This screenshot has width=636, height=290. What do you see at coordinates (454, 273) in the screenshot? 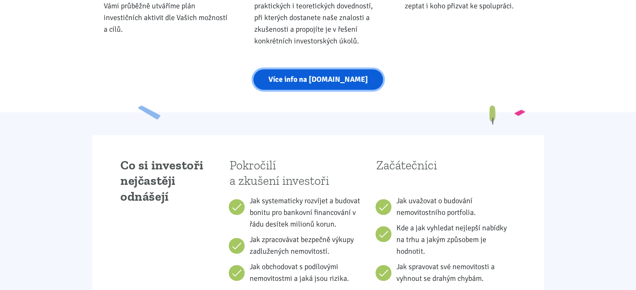
I see `li: Jak spravovat své nemovitosti a vyhnout se drahým chybám.` at bounding box center [454, 273].